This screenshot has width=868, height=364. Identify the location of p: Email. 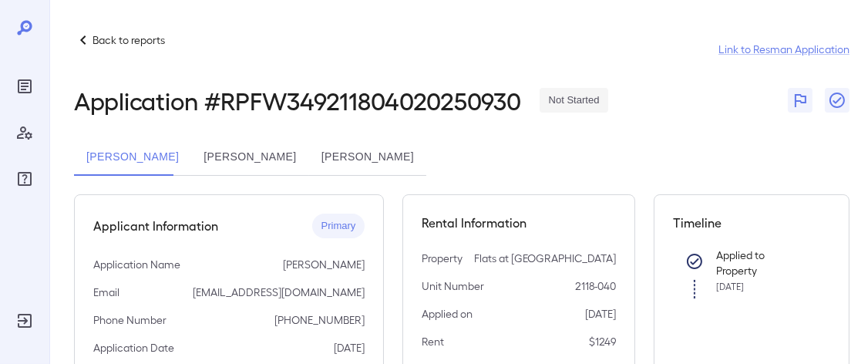
(106, 292).